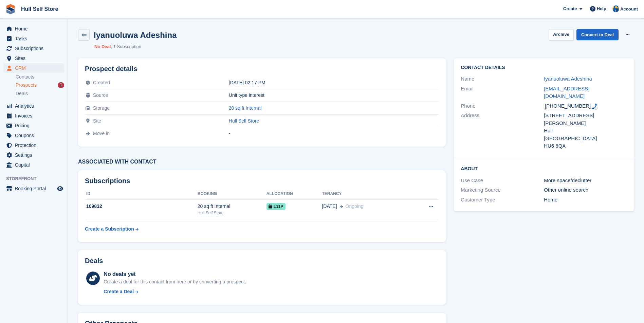 This screenshot has height=323, width=644. Describe the element at coordinates (245, 108) in the screenshot. I see `a: 20 sq ft Internal` at that location.